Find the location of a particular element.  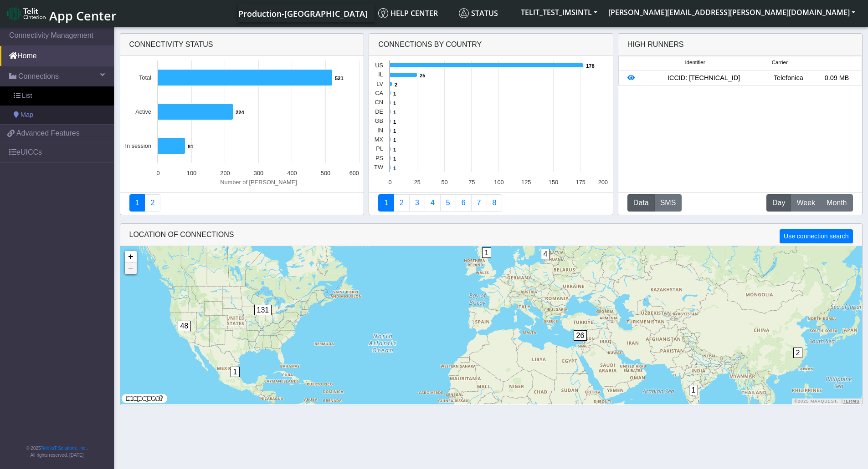

a: Terms is located at coordinates (852, 402).